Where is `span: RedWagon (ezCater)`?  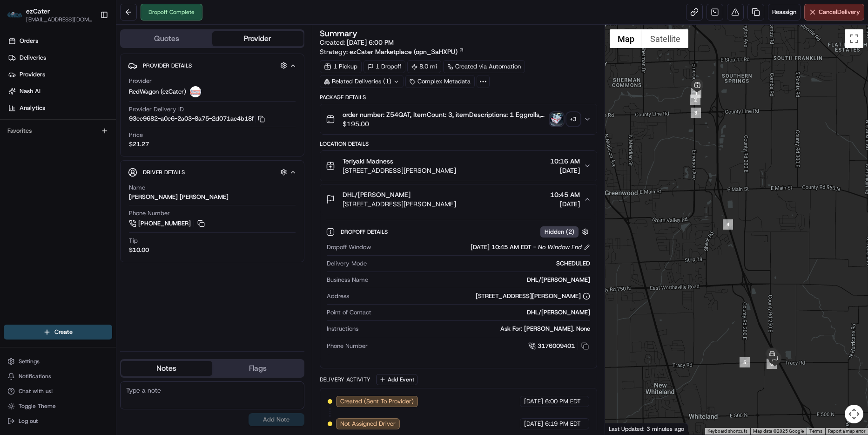
span: RedWagon (ezCater) is located at coordinates (157, 92).